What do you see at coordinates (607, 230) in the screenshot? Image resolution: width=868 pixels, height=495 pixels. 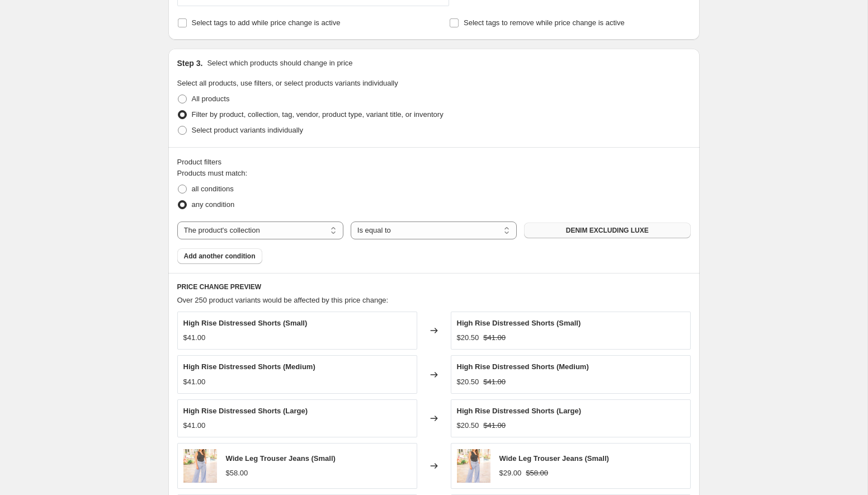 I see `span: DENIM EXCLUDING LUXE` at bounding box center [607, 230].